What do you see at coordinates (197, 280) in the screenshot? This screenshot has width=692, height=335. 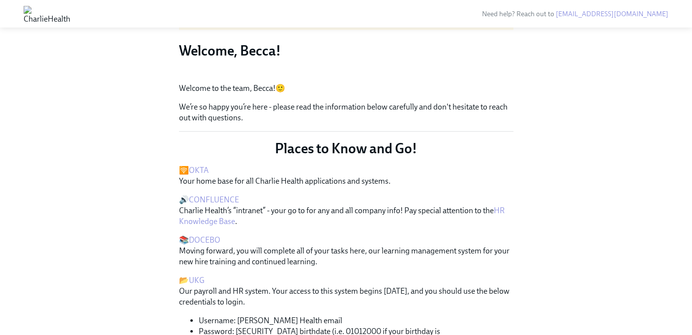 I see `a: UKG` at bounding box center [197, 280].